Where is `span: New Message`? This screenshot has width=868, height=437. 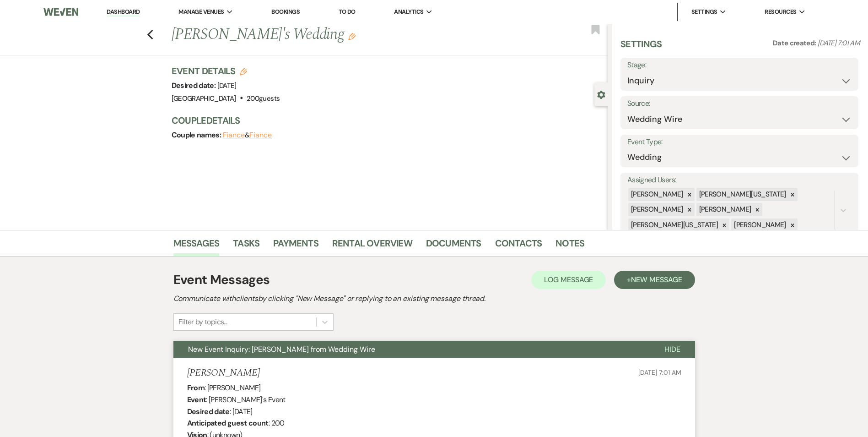
span: New Message is located at coordinates (656, 279).